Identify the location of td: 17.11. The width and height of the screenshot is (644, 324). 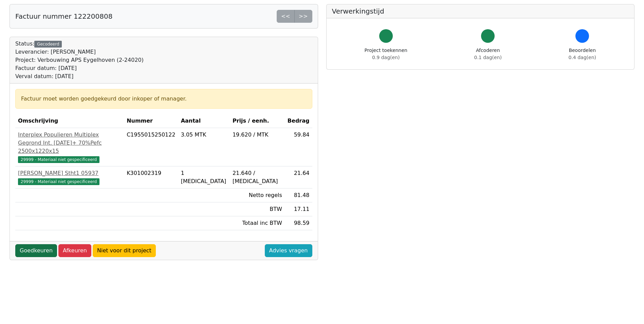
(298, 210).